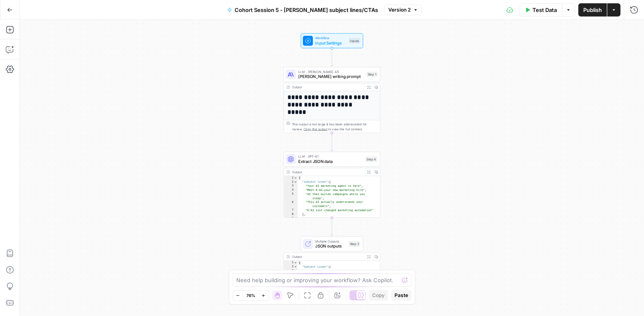  What do you see at coordinates (371, 159) in the screenshot?
I see `div: Step 4` at bounding box center [371, 159].